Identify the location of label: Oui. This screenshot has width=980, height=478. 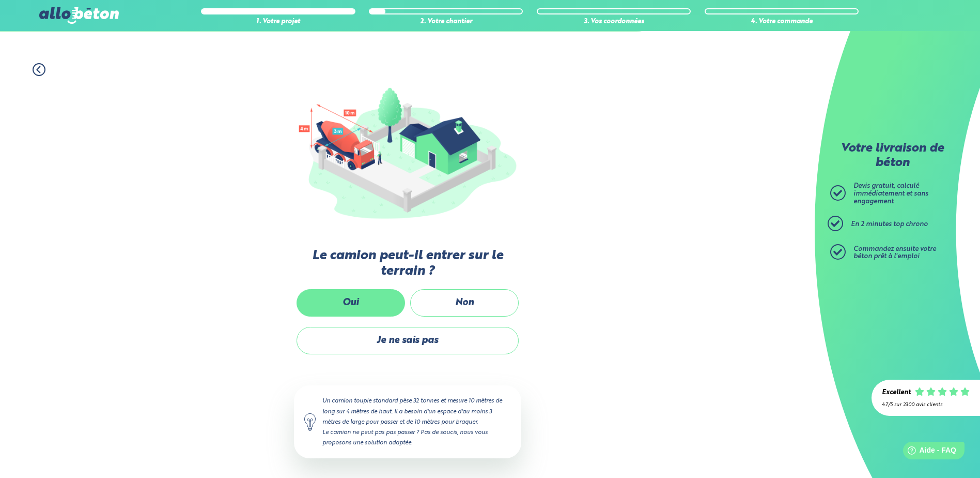
(351, 302).